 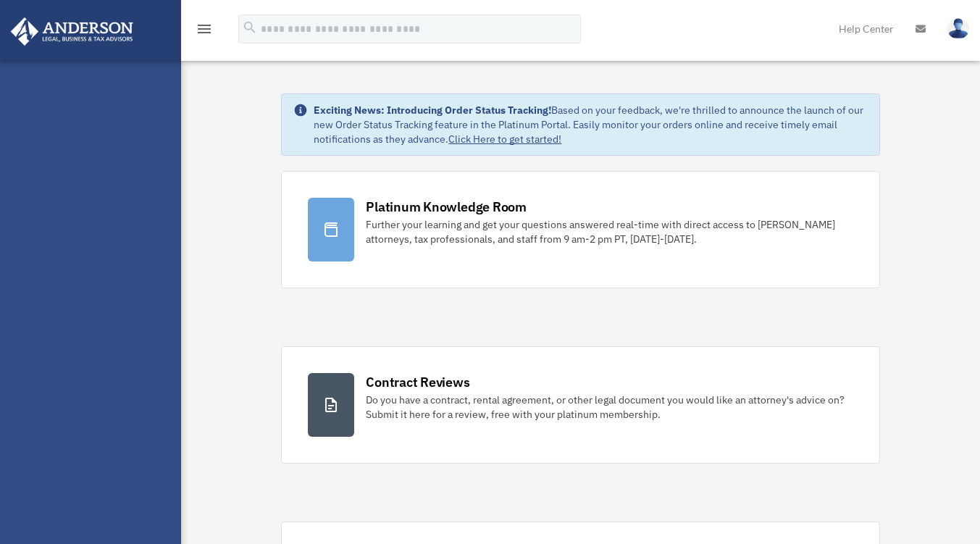 What do you see at coordinates (446, 207) in the screenshot?
I see `div: Platinum Knowledge Room` at bounding box center [446, 207].